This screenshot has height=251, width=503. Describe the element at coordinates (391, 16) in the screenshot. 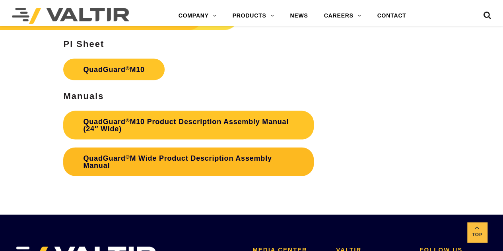

I see `a: CONTACT` at that location.